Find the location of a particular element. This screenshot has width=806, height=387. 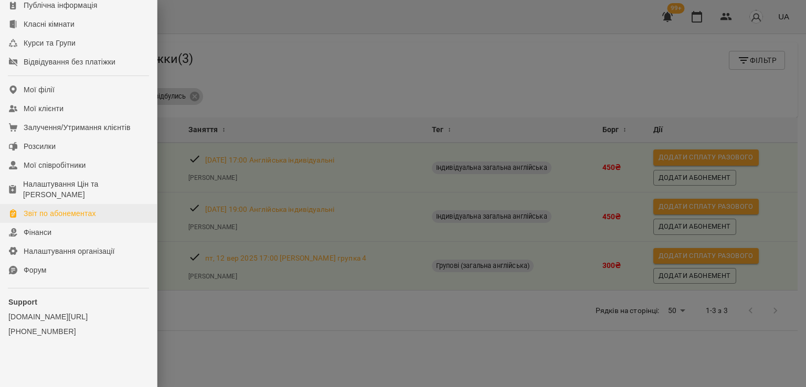

div: Форум is located at coordinates (35, 270).